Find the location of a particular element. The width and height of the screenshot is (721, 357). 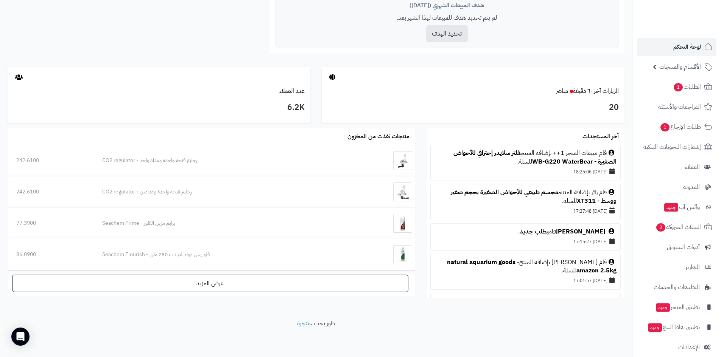

h3: منتجات نفذت من المخزون is located at coordinates (378, 137).